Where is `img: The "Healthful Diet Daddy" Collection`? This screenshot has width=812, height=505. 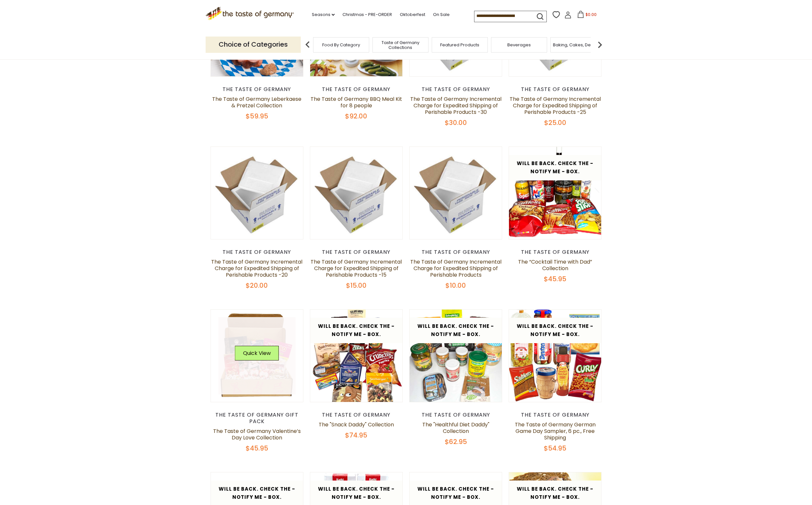 img: The "Healthful Diet Daddy" Collection is located at coordinates (455, 355).